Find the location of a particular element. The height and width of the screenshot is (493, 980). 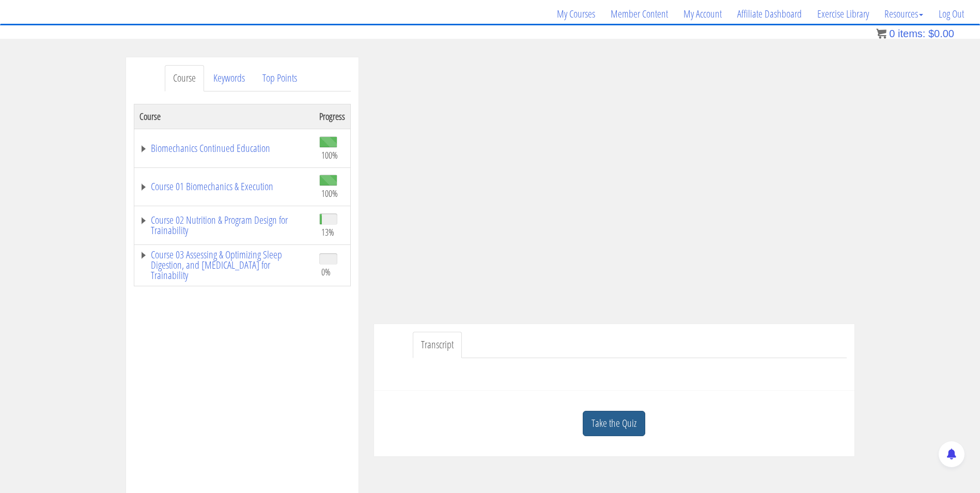

a: 0 items: $0.00 is located at coordinates (915, 33).